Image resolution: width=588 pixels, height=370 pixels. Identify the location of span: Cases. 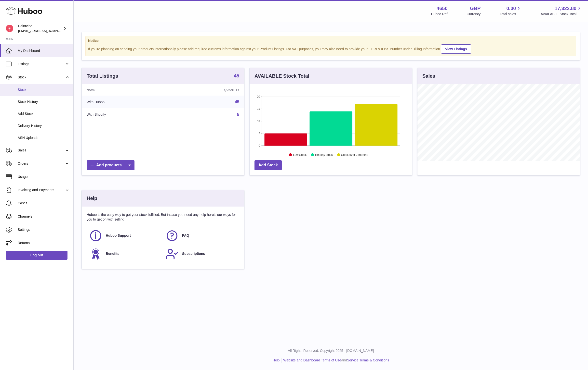
(44, 203).